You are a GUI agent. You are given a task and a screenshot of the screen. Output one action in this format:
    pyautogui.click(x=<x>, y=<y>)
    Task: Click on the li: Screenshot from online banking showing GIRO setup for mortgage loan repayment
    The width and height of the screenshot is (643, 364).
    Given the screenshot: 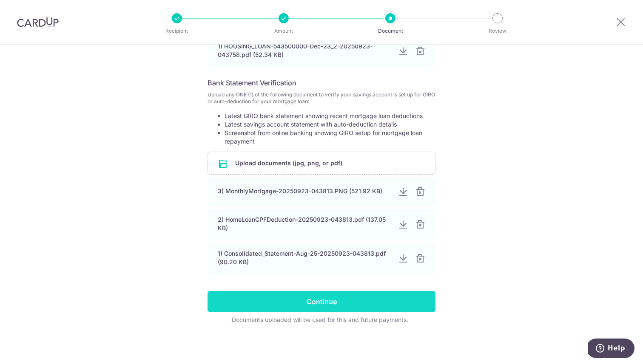 What is the action you would take?
    pyautogui.click(x=330, y=137)
    